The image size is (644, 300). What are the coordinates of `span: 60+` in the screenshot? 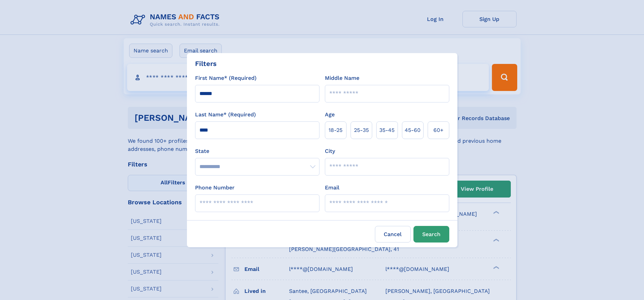 It's located at (439, 130).